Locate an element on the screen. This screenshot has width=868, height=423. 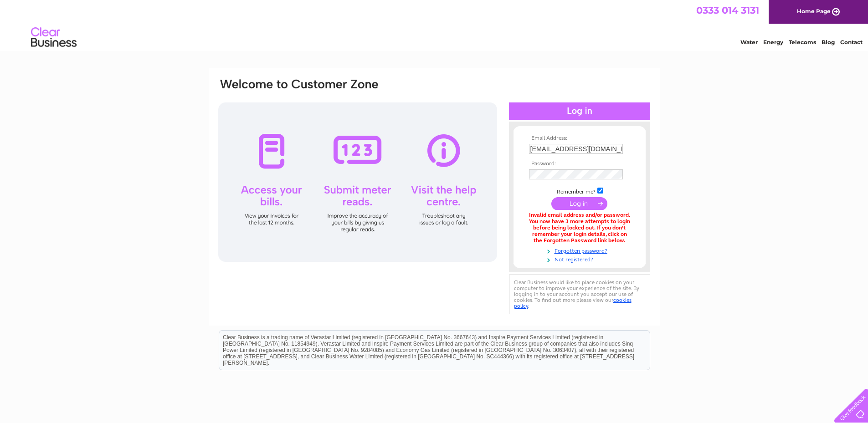
span: 0333 014 3131 is located at coordinates (727, 10).